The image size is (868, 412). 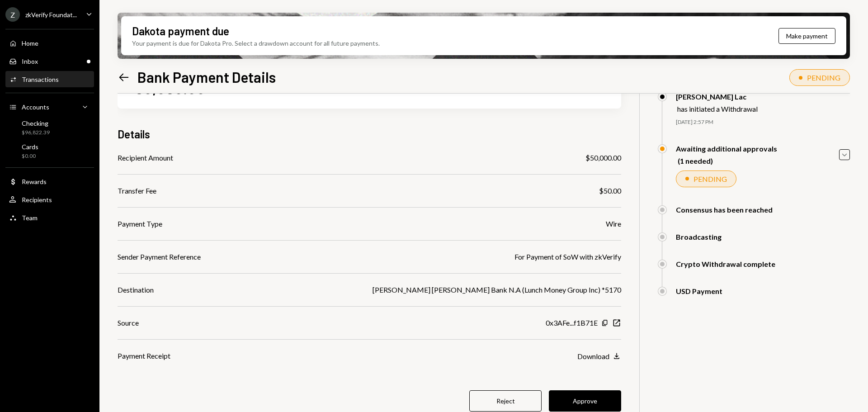 What do you see at coordinates (50, 79) in the screenshot?
I see `a: Transactions` at bounding box center [50, 79].